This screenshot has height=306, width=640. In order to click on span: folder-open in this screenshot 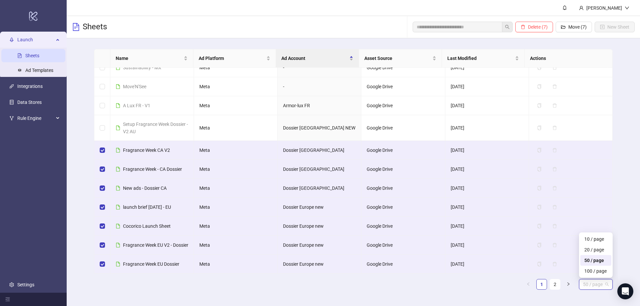, I will do `click(563, 27)`.